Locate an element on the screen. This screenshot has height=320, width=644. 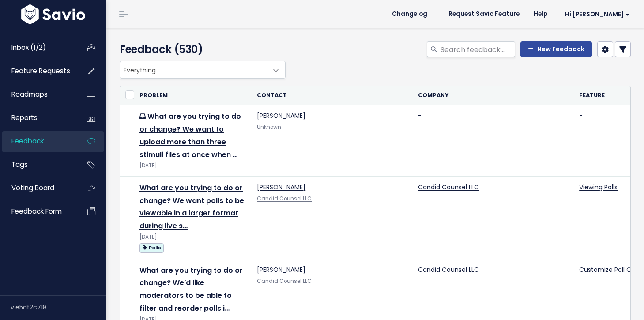
a: Voting Board is located at coordinates (38, 188).